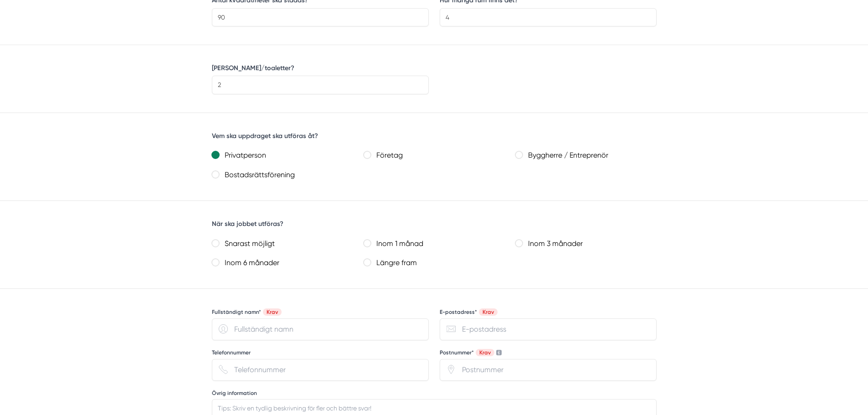 The image size is (868, 415). What do you see at coordinates (589, 155) in the screenshot?
I see `label: Byggherre / Entreprenör` at bounding box center [589, 155].